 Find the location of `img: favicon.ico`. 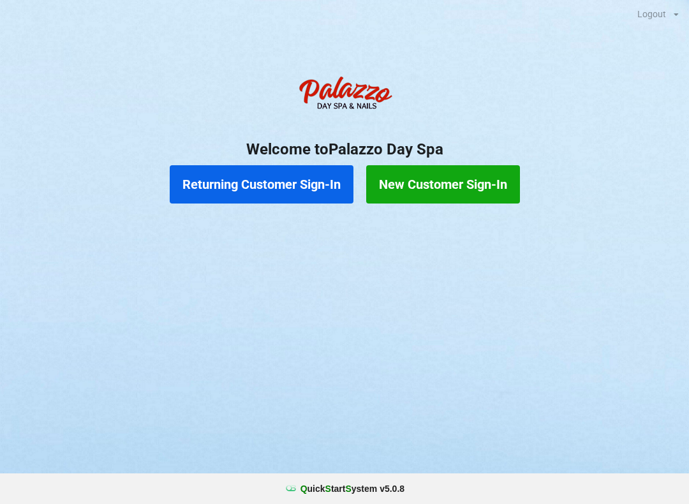

img: favicon.ico is located at coordinates (291, 488).